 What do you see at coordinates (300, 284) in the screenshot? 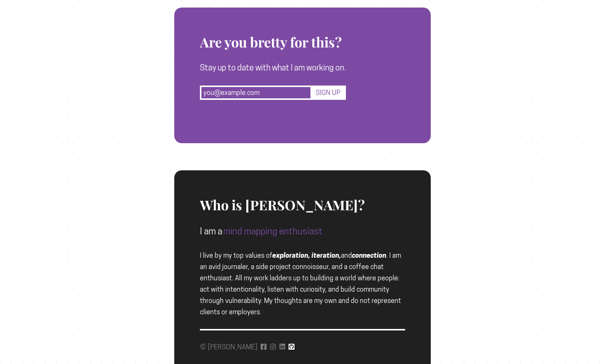
I see `span: I live by my top values of and . I am an avid journaler, a side project connoisseur, and a coffee...` at bounding box center [300, 284].